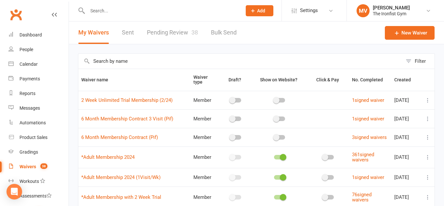  What do you see at coordinates (121, 177) in the screenshot?
I see `a: *Adult Membership 2024 (1Visit/Wk)` at bounding box center [121, 177].